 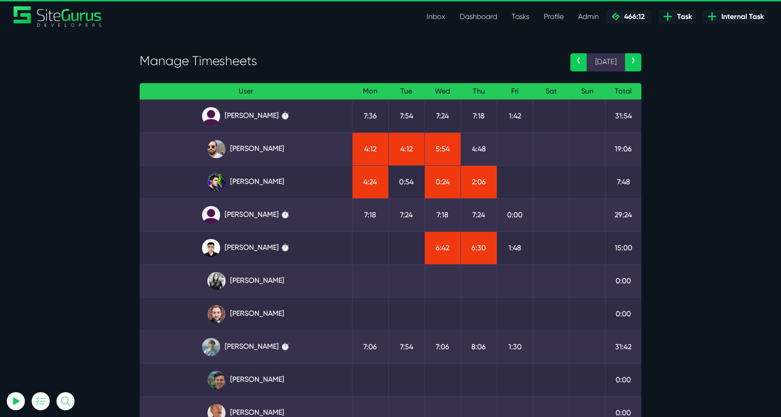 What do you see at coordinates (442, 149) in the screenshot?
I see `td: 5:54` at bounding box center [442, 149].